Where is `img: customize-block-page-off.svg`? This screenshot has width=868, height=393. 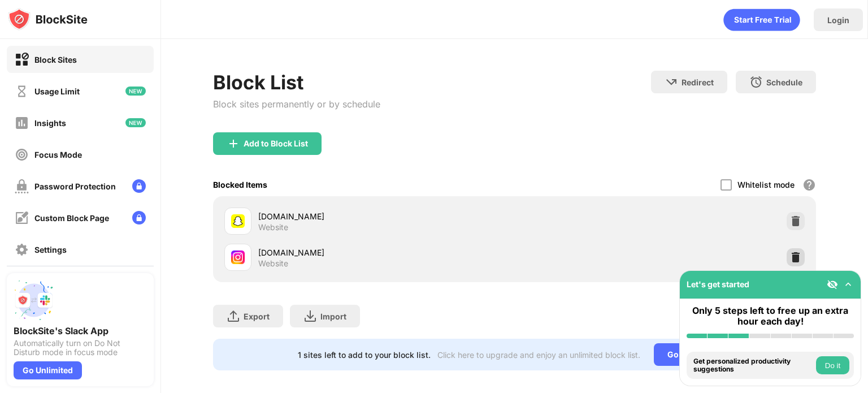
img: customize-block-page-off.svg is located at coordinates (21, 217).